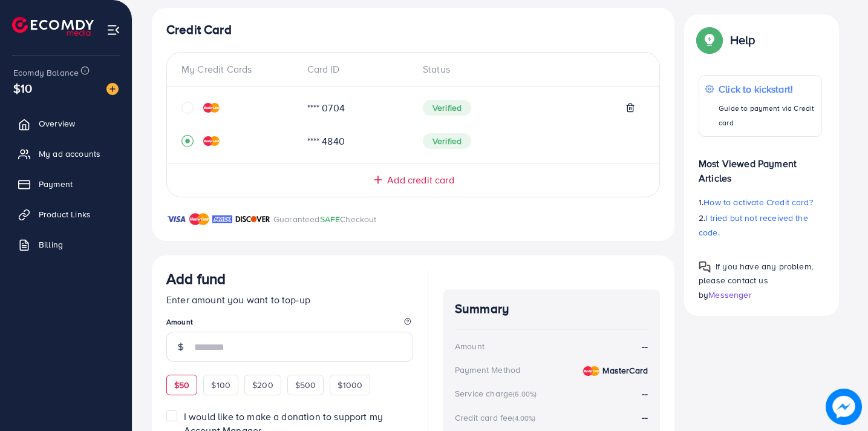 This screenshot has width=868, height=431. What do you see at coordinates (487, 370) in the screenshot?
I see `div: Payment Method` at bounding box center [487, 370].